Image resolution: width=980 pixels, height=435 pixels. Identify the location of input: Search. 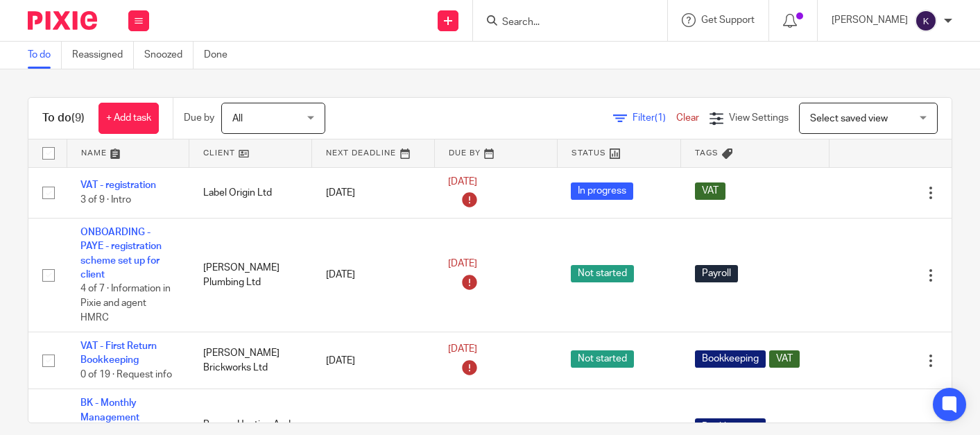
(564, 23).